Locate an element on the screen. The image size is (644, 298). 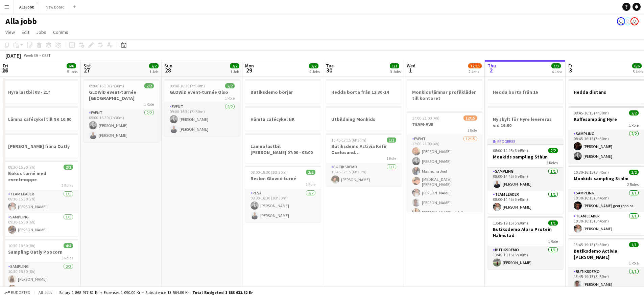
span: Edit is located at coordinates (25, 32).